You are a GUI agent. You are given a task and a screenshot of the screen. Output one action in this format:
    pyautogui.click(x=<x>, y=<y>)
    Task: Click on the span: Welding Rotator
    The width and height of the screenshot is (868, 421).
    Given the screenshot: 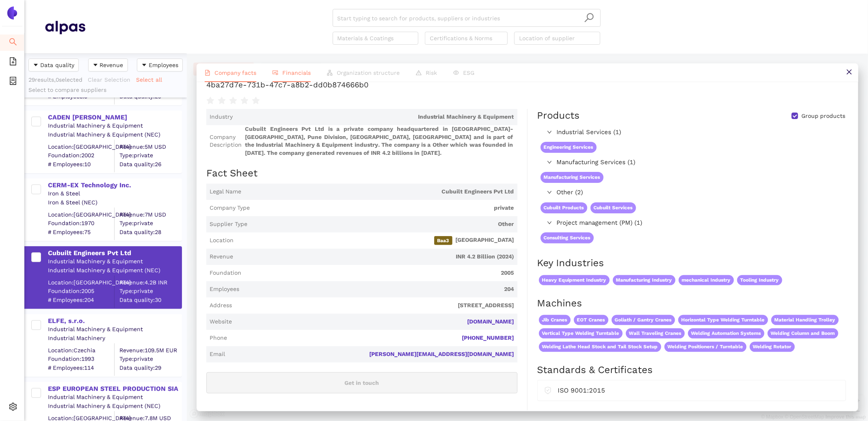 What is the action you would take?
    pyautogui.click(x=772, y=346)
    